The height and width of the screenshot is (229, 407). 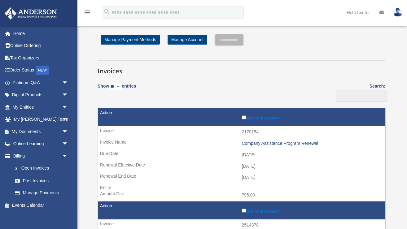 What do you see at coordinates (242, 195) in the screenshot?
I see `td: 795.00` at bounding box center [242, 195].